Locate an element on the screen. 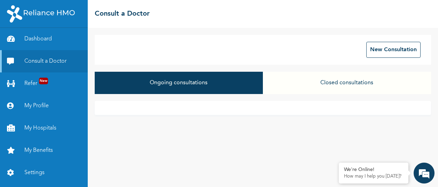  button: Closed consultations is located at coordinates (347, 83).